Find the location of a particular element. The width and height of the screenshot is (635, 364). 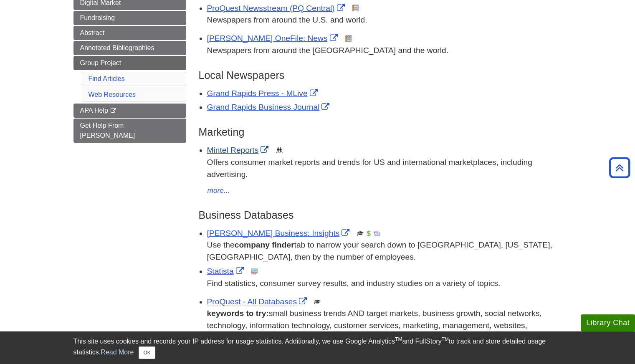

a: Back to Top is located at coordinates (620, 167).